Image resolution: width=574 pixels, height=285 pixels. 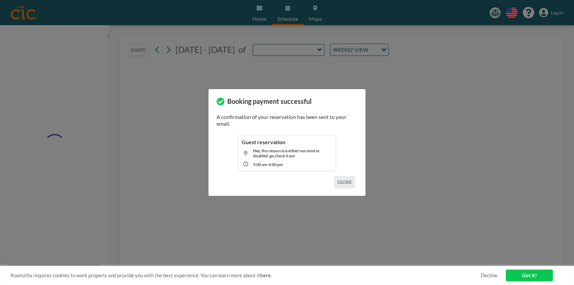 I want to click on a: Decline, so click(x=489, y=275).